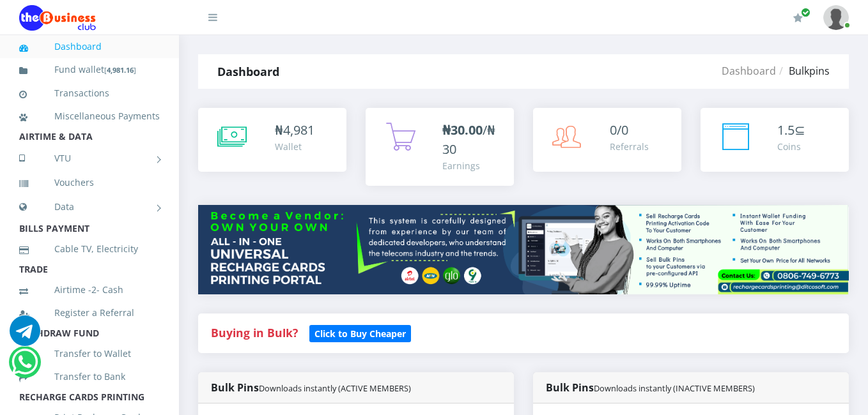 This screenshot has width=868, height=415. What do you see at coordinates (472, 166) in the screenshot?
I see `div: Earnings` at bounding box center [472, 166].